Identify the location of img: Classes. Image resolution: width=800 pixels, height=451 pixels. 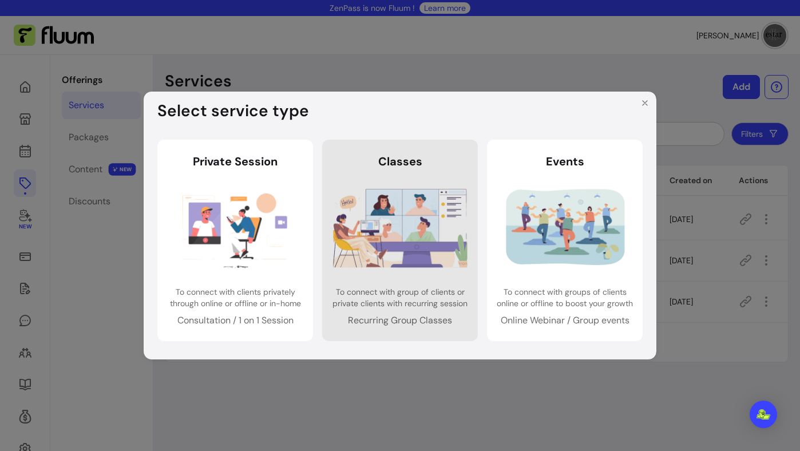
(400, 228).